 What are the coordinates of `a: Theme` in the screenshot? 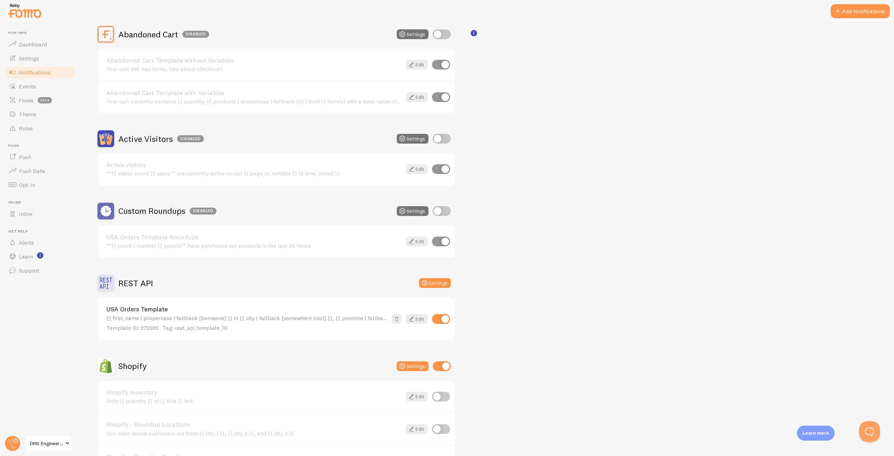 It's located at (40, 114).